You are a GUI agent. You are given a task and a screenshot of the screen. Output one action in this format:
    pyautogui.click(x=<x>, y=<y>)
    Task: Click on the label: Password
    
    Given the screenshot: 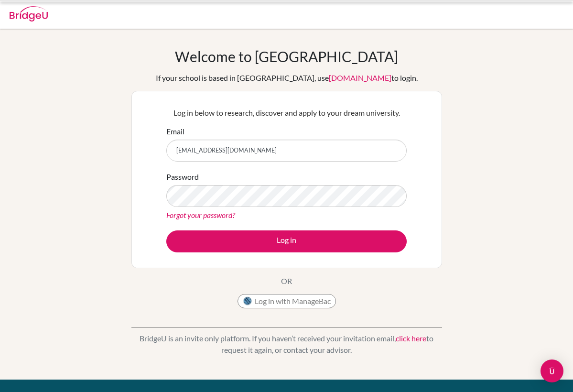 What is the action you would take?
    pyautogui.click(x=183, y=177)
    